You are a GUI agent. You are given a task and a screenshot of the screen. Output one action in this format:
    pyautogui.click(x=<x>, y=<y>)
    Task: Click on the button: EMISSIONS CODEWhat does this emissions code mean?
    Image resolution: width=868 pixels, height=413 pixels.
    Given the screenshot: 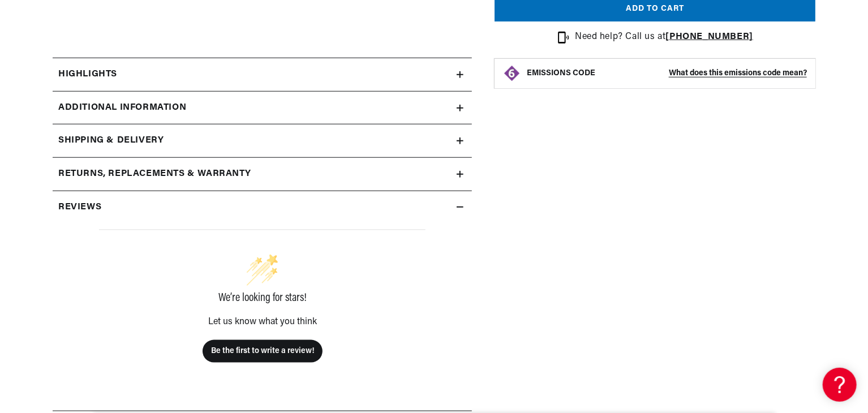 What is the action you would take?
    pyautogui.click(x=667, y=73)
    